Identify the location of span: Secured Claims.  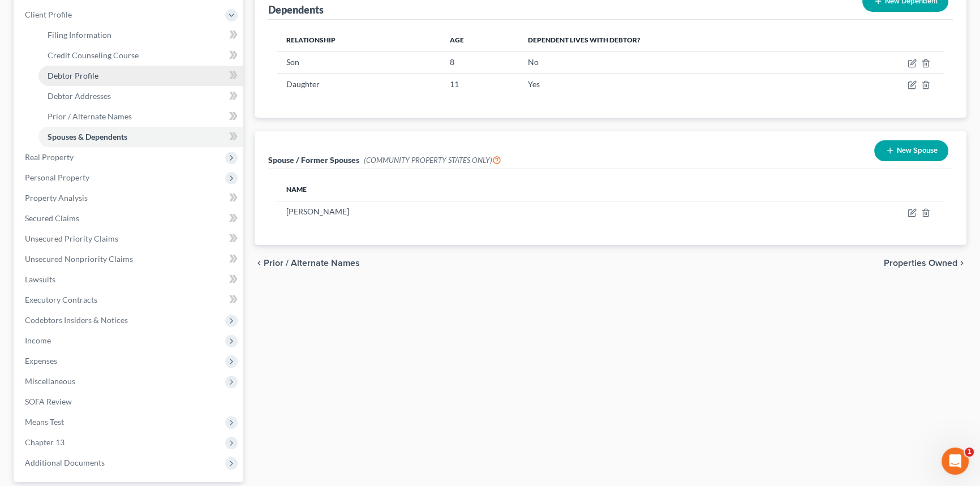
(52, 218).